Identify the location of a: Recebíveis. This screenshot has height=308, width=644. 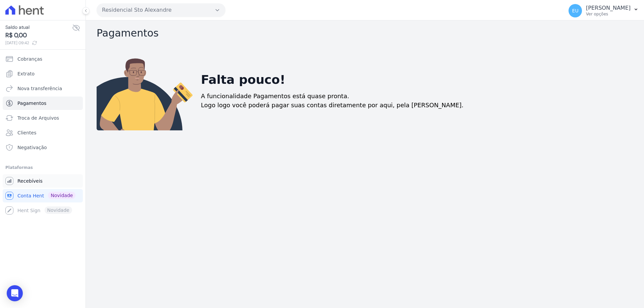
(42, 181).